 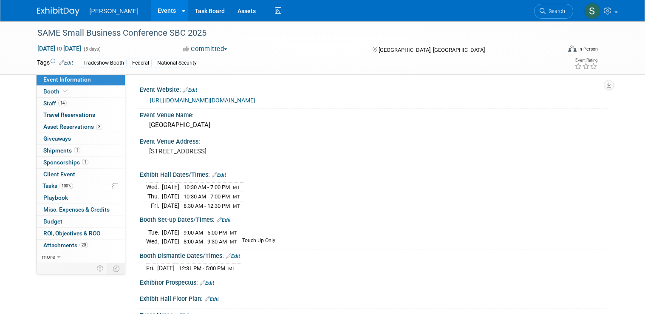 What do you see at coordinates (586, 60) in the screenshot?
I see `div: Event Rating` at bounding box center [586, 60].